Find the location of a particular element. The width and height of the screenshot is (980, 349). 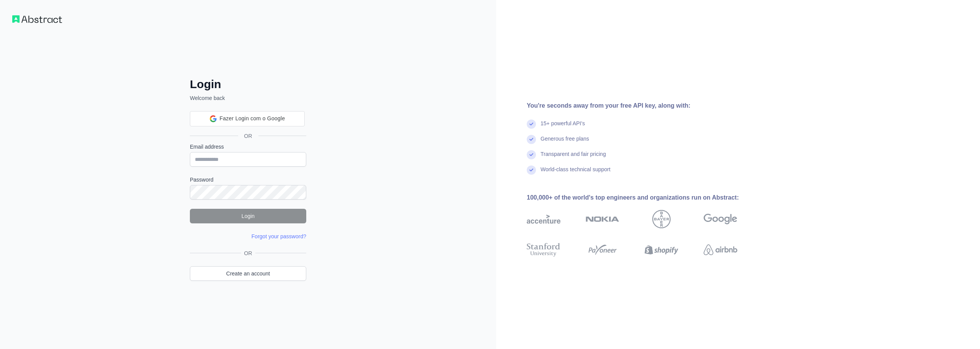

label: Email address is located at coordinates (248, 147).